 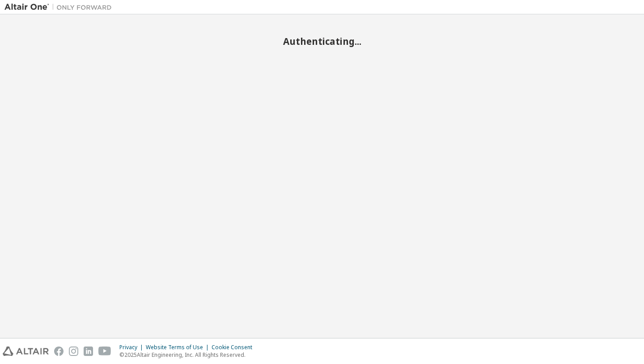 What do you see at coordinates (58, 351) in the screenshot?
I see `img: facebook.svg` at bounding box center [58, 351].